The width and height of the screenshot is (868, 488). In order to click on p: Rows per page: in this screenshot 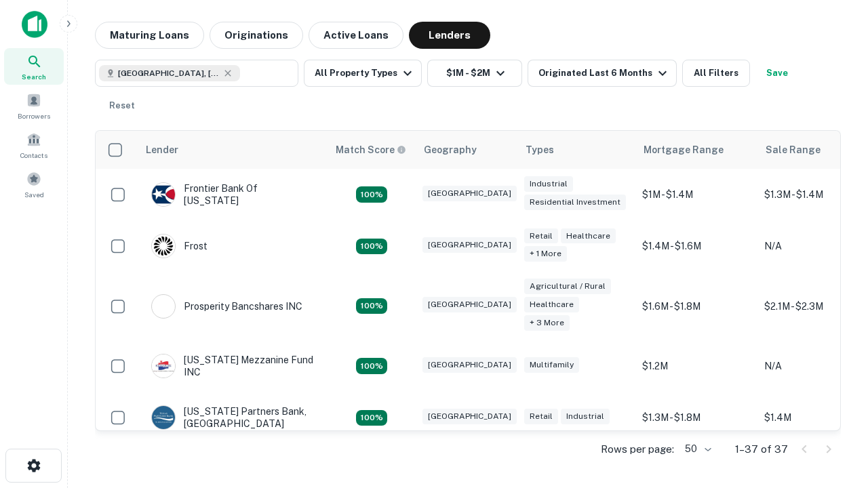, I will do `click(638, 450)`.